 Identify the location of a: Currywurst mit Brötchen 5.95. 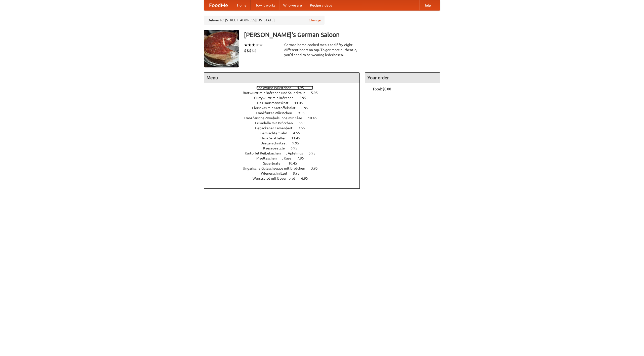
(285, 98).